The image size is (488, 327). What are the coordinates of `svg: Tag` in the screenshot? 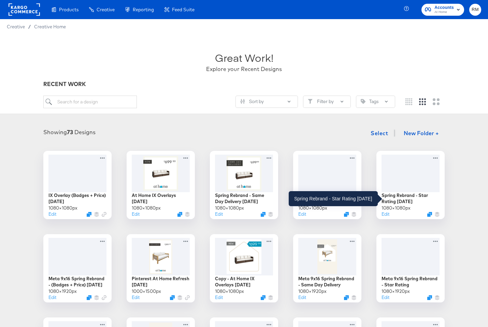 It's located at (363, 101).